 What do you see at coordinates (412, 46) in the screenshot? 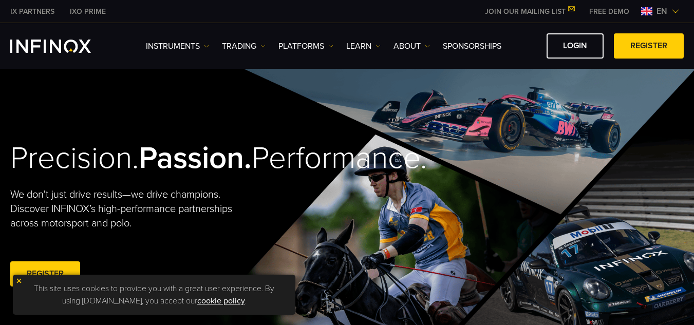
I see `a: ABOUT` at bounding box center [412, 46].